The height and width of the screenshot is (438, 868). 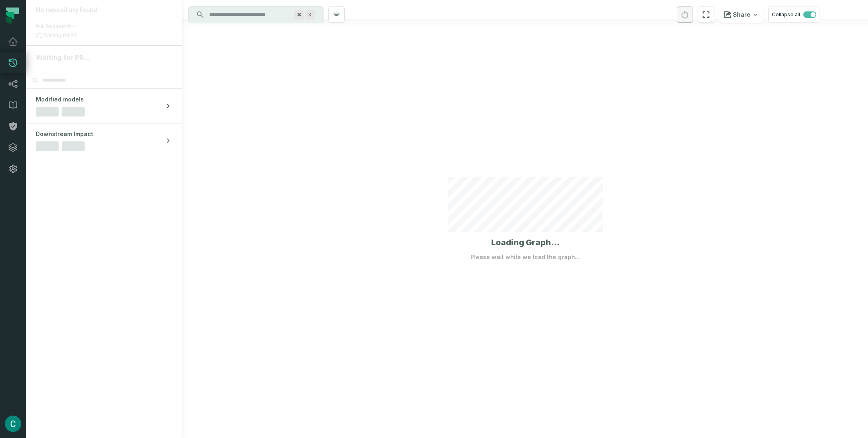 What do you see at coordinates (794, 15) in the screenshot?
I see `button: Collapse all` at bounding box center [794, 15].